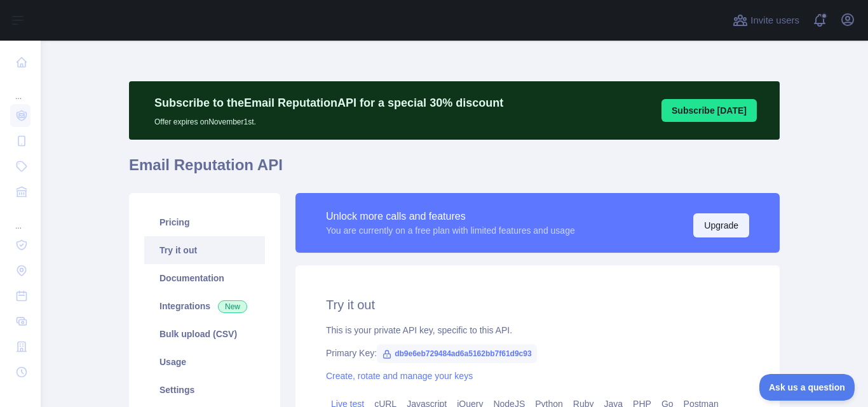 This screenshot has width=868, height=407. What do you see at coordinates (205, 278) in the screenshot?
I see `a: Documentation` at bounding box center [205, 278].